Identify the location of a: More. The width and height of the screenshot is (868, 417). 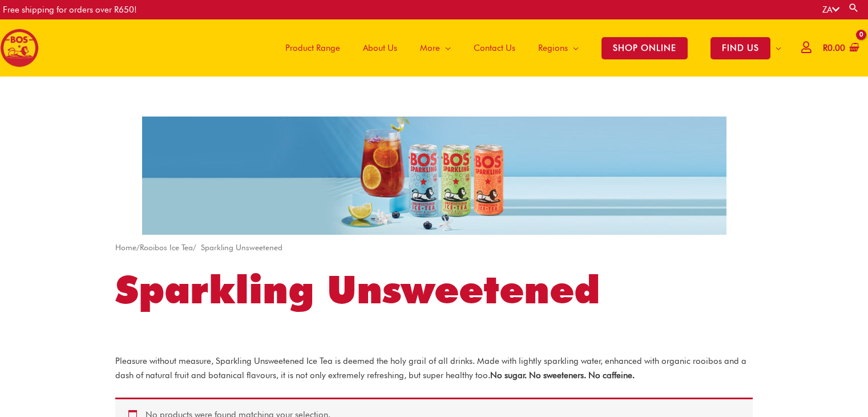
(436, 48).